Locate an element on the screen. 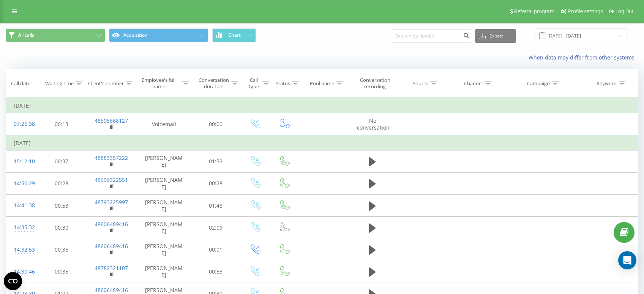 Image resolution: width=644 pixels, height=294 pixels. div: 07:26:38 is located at coordinates (21, 124).